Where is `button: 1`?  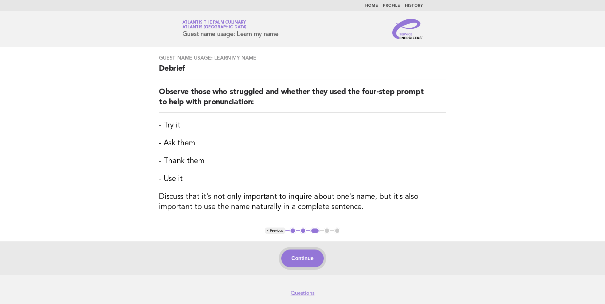
button: 1 is located at coordinates (293, 231).